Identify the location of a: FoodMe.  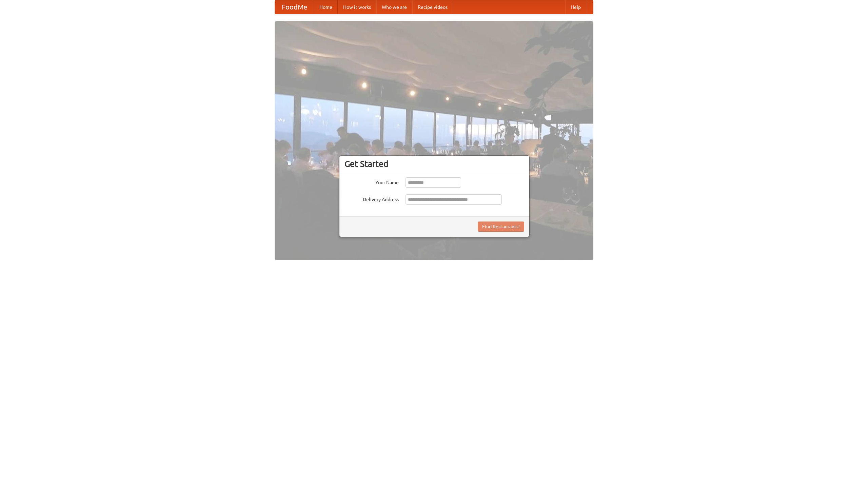
(294, 7).